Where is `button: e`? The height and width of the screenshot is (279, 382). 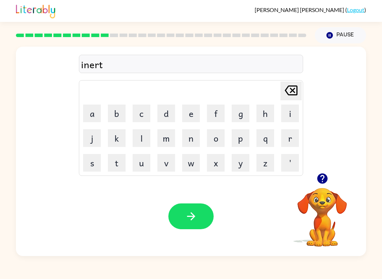 button: e is located at coordinates (191, 114).